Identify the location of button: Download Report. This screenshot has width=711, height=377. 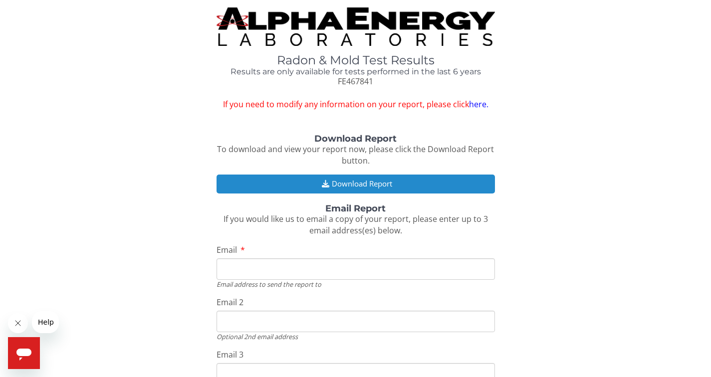
(356, 184).